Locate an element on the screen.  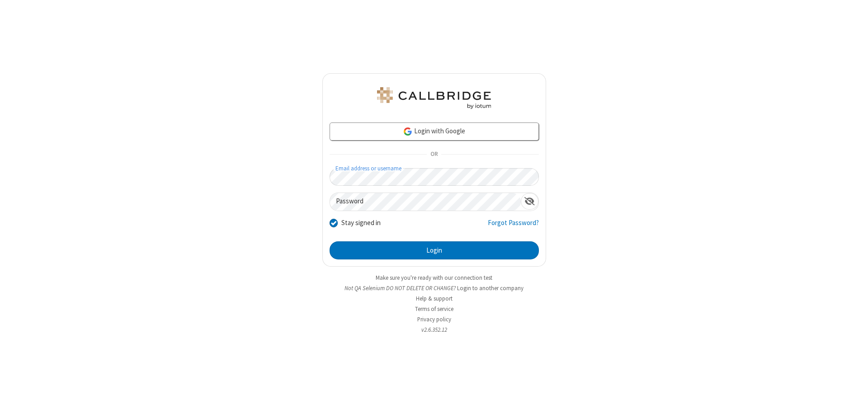
a: Login with Google is located at coordinates (434, 131).